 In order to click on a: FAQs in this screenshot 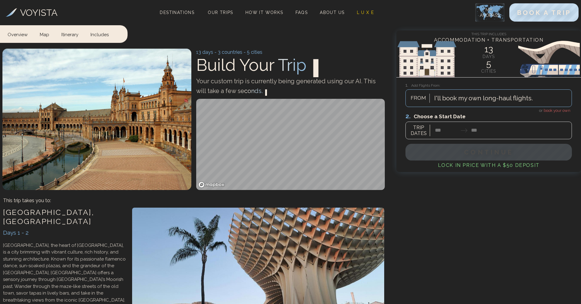, I will do `click(302, 12)`.